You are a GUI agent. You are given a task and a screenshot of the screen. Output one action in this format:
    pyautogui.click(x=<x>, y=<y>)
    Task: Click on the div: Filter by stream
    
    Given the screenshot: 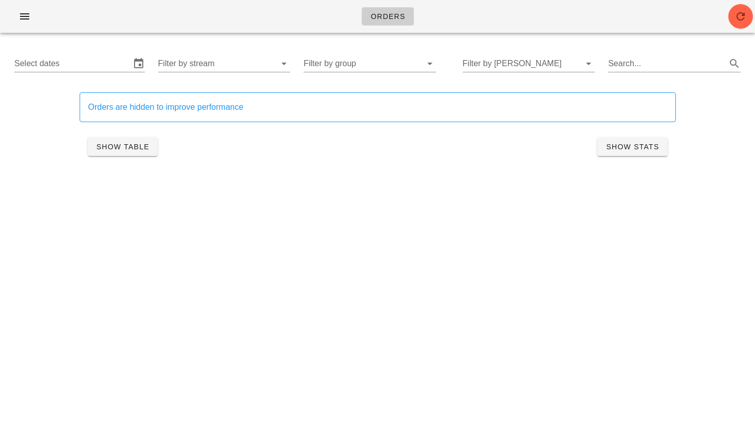 What is the action you would take?
    pyautogui.click(x=224, y=64)
    